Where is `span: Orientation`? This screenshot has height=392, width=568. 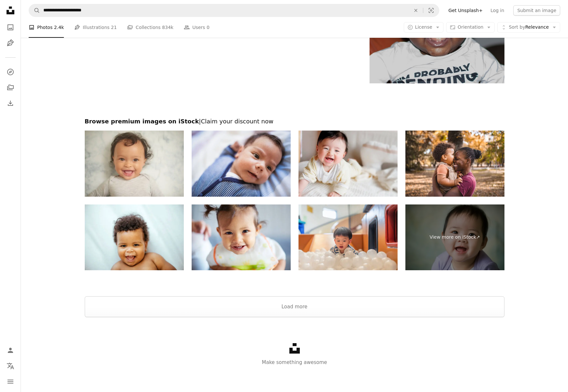 span: Orientation is located at coordinates (470, 27).